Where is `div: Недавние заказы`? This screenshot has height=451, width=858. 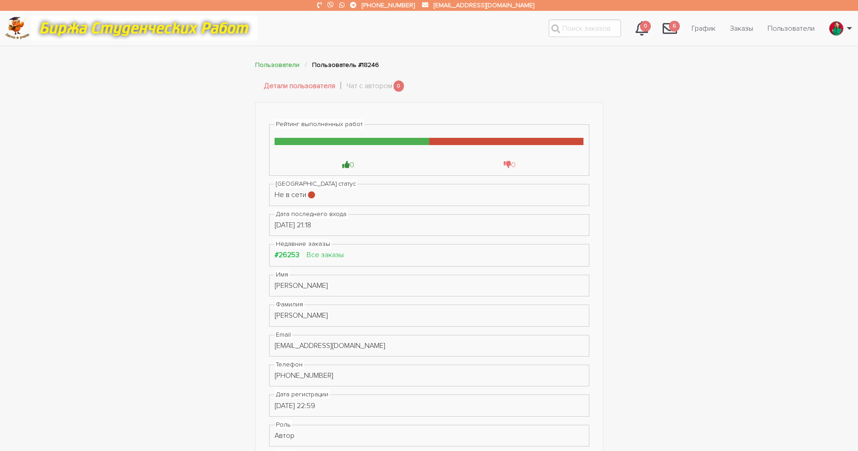 div: Недавние заказы is located at coordinates (303, 244).